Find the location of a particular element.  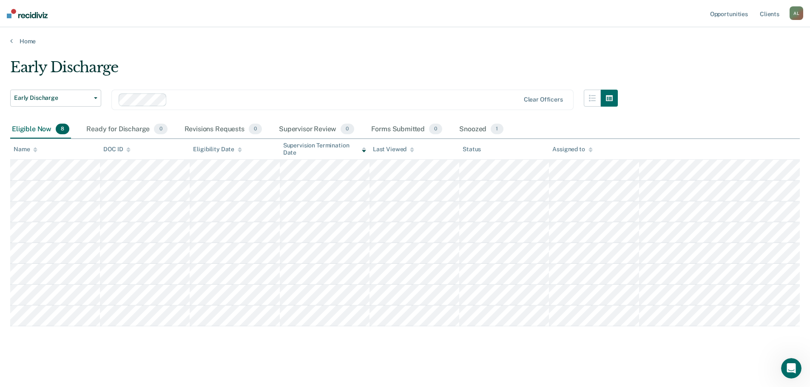

div: DOC ID is located at coordinates (117, 149).